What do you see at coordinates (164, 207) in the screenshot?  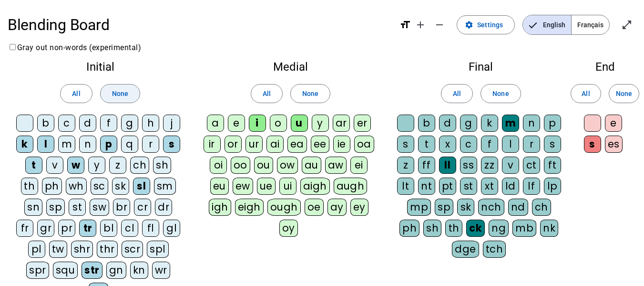 I see `div: dr` at bounding box center [164, 207].